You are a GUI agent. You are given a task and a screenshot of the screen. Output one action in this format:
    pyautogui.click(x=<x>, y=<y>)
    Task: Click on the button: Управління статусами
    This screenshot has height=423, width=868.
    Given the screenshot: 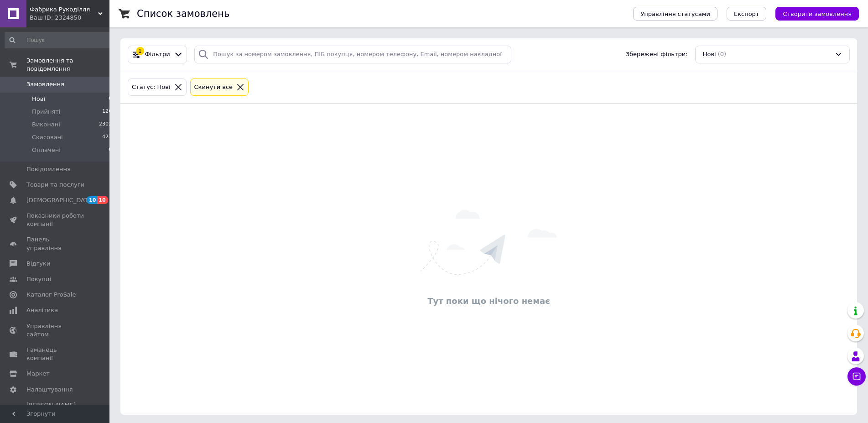 What is the action you would take?
    pyautogui.click(x=675, y=14)
    